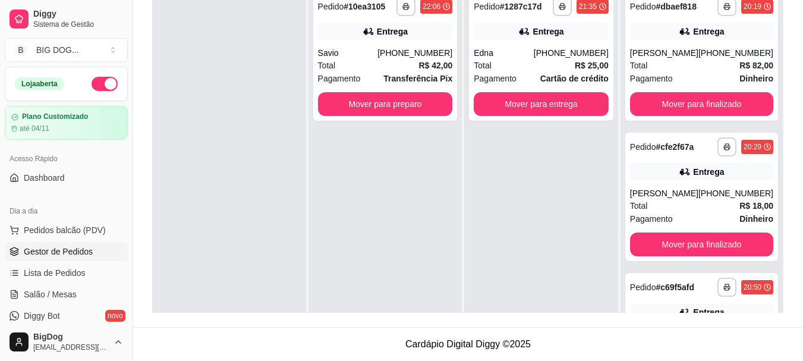 The height and width of the screenshot is (361, 803). I want to click on div: 21:35, so click(588, 7).